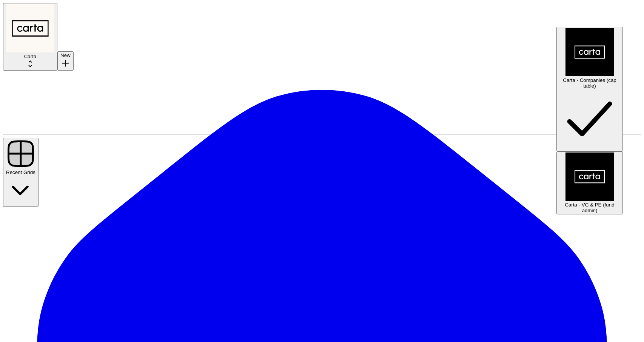  I want to click on span: Carta - VC & PE (fund admin), so click(589, 207).